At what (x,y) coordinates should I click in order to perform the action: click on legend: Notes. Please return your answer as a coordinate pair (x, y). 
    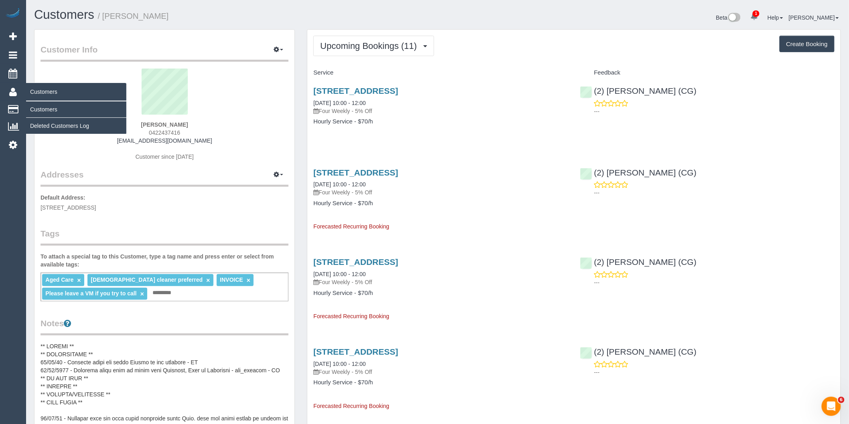
    Looking at the image, I should click on (164, 327).